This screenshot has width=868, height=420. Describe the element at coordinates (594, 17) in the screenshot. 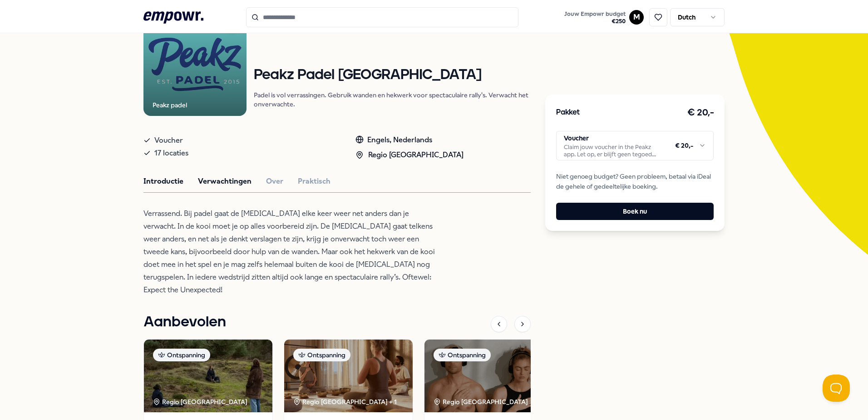

I see `a: Jouw Empowr budget€250` at that location.